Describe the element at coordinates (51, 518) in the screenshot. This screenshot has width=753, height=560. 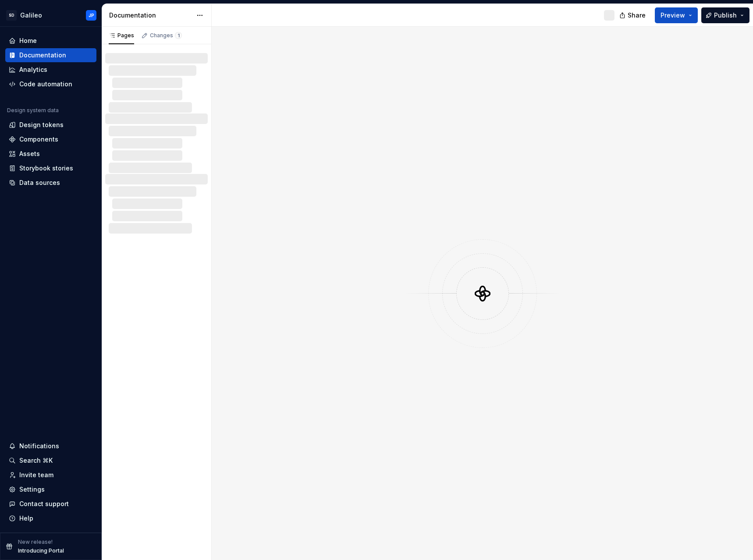
I see `button: Help` at that location.